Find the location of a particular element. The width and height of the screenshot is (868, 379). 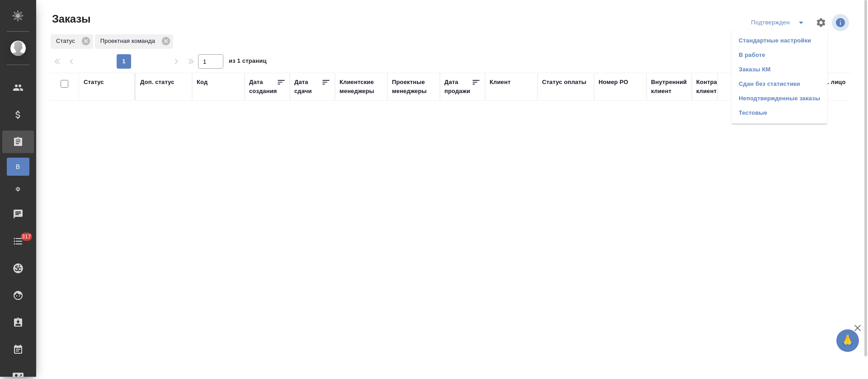

div: Проектная команда is located at coordinates (134, 42).